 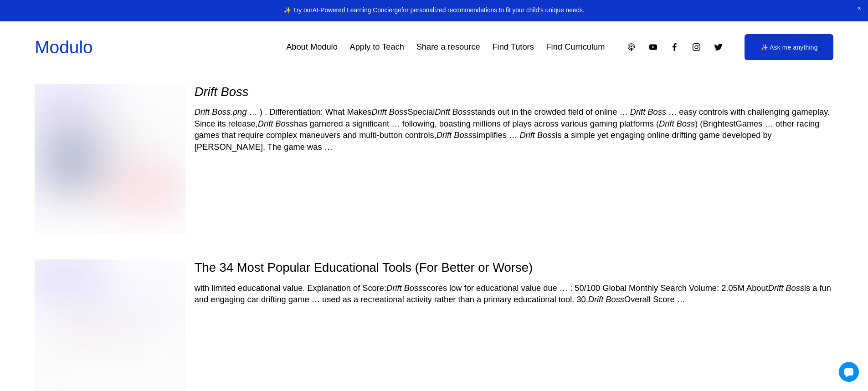 What do you see at coordinates (438, 112) in the screenshot?
I see `span: ) . Differentiation: What Makes Special stands out in the crowded field of online` at bounding box center [438, 112].